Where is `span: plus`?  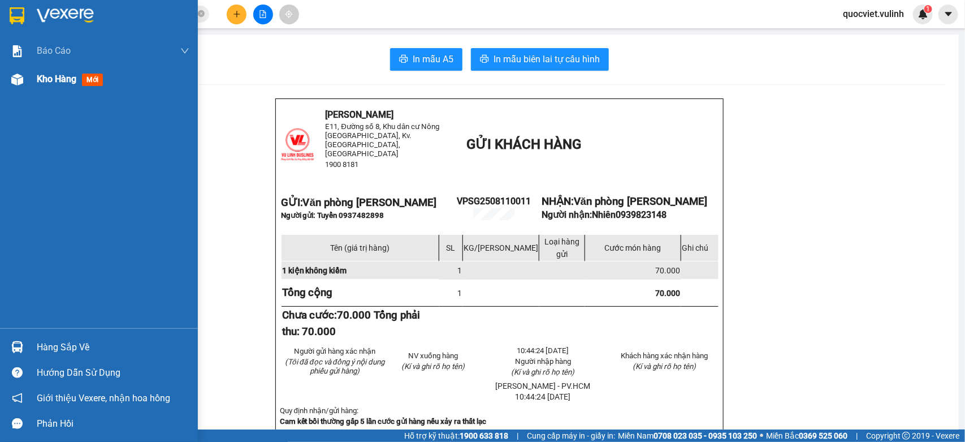 span: plus is located at coordinates (237, 14).